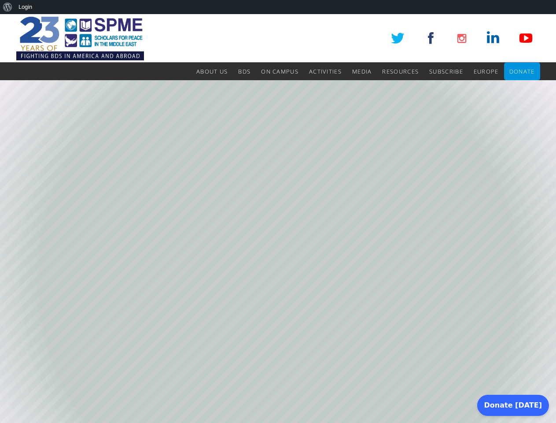  Describe the element at coordinates (522, 71) in the screenshot. I see `a: Donate` at that location.